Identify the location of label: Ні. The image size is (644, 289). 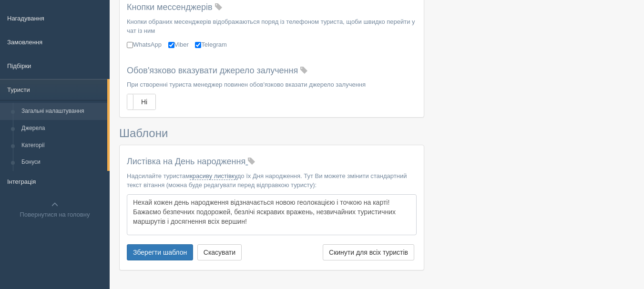
(141, 102).